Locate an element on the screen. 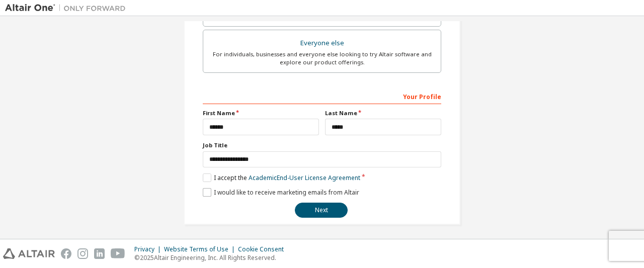 Image resolution: width=644 pixels, height=268 pixels. label: I accept the is located at coordinates (281, 178).